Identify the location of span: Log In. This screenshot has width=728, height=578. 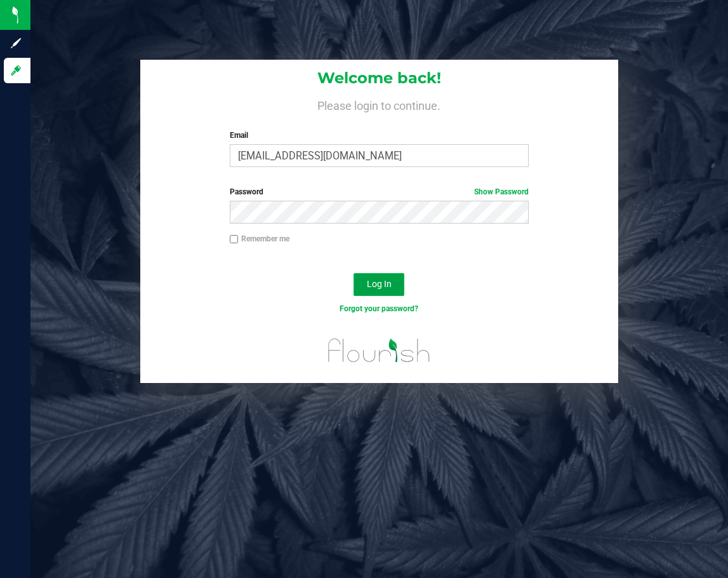
(379, 284).